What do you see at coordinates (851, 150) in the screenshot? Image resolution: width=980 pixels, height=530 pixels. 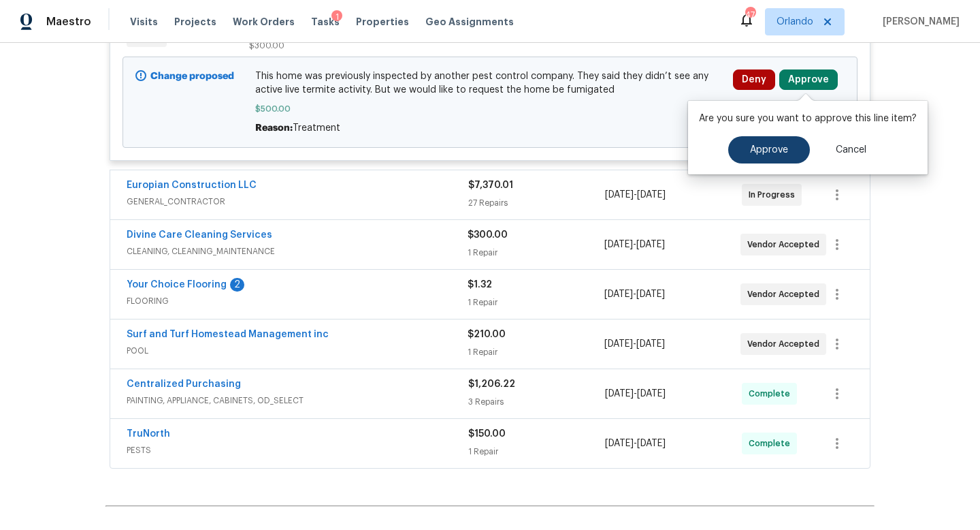 I see `button: Cancel` at bounding box center [851, 150].